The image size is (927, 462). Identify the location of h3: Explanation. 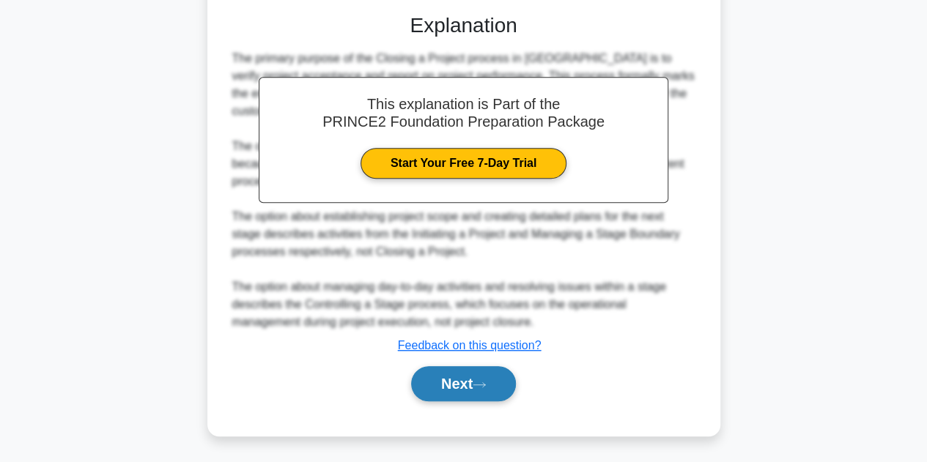
(464, 26).